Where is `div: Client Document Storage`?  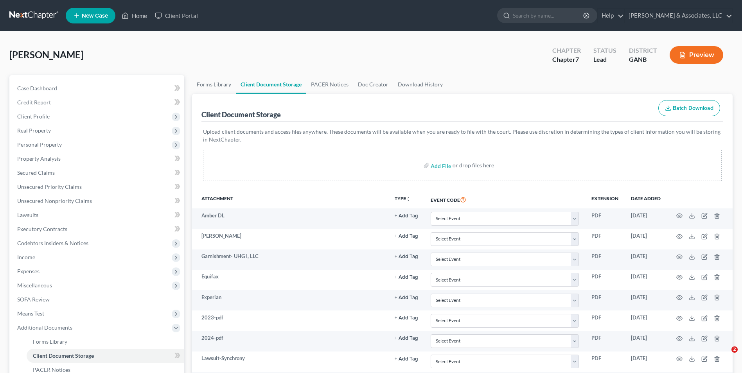
div: Client Document Storage is located at coordinates (241, 115).